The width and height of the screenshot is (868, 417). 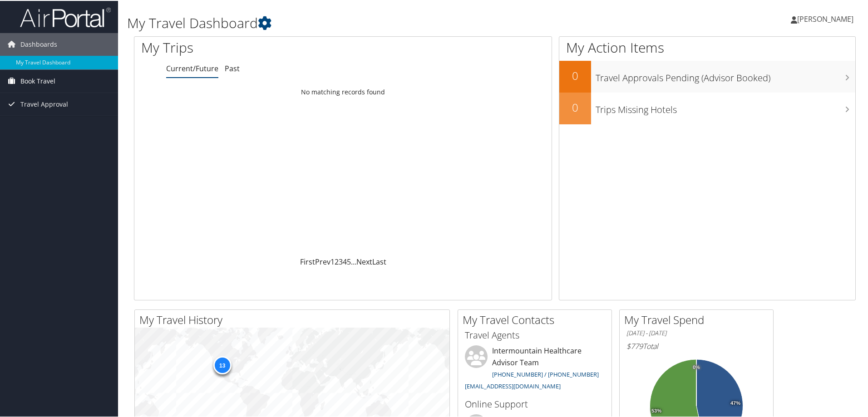 What do you see at coordinates (294, 319) in the screenshot?
I see `h2: My Travel History` at bounding box center [294, 319].